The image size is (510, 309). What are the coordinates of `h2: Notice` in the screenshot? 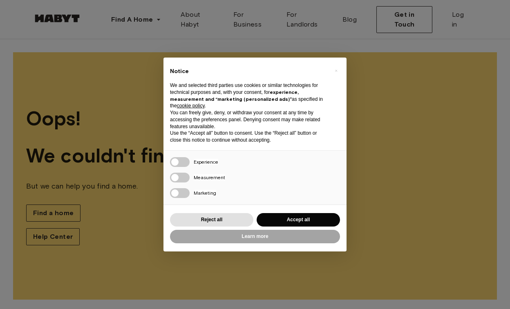 It's located at (248, 71).